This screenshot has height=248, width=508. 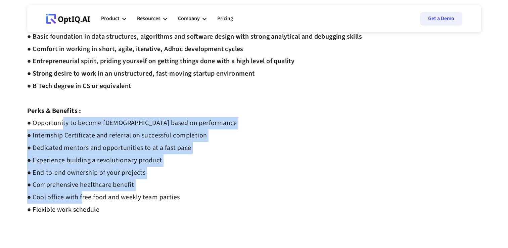 What do you see at coordinates (225, 19) in the screenshot?
I see `a: Pricing` at bounding box center [225, 19].